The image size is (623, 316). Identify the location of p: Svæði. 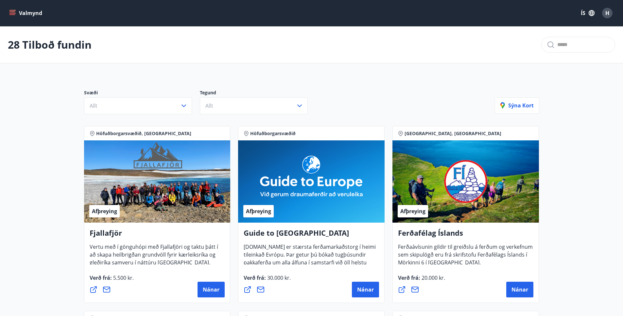
(142, 93).